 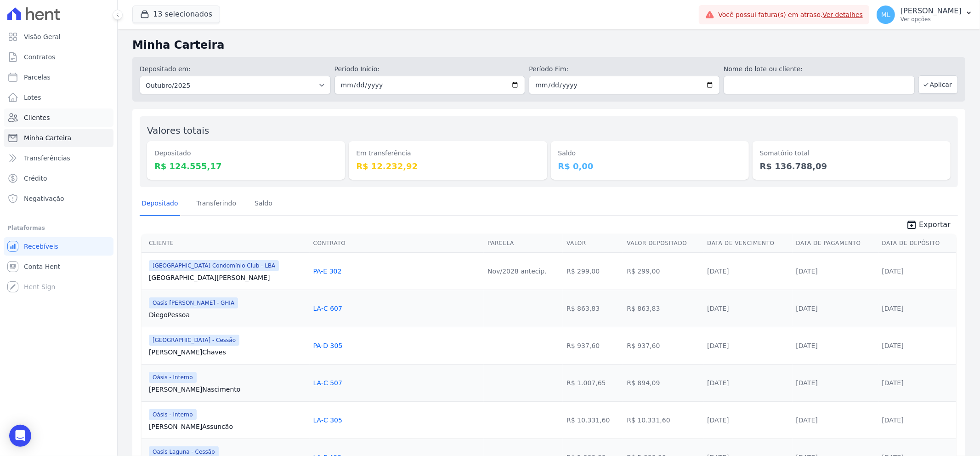 I want to click on th: Data de Vencimento, so click(x=747, y=243).